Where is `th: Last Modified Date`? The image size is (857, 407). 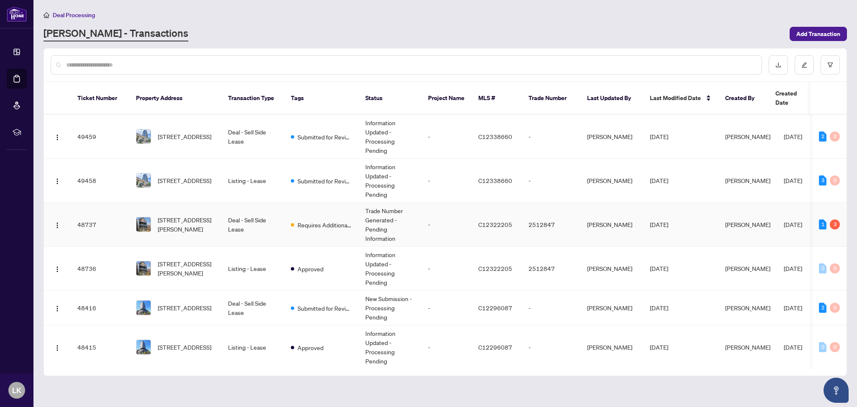
th: Last Modified Date is located at coordinates (680, 98).